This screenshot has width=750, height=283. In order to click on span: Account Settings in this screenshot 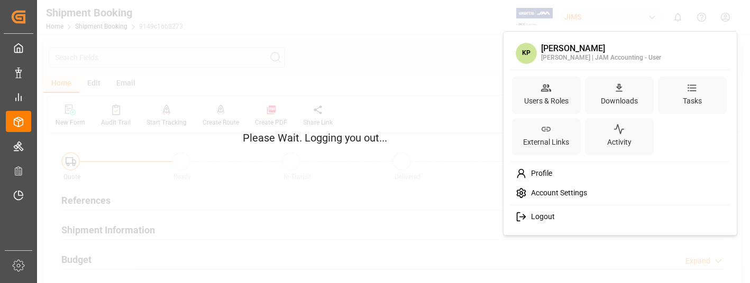, I will do `click(557, 193)`.